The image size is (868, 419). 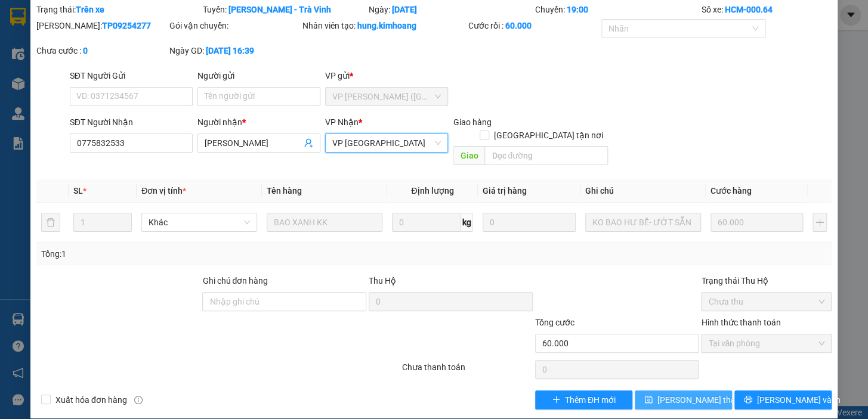 I want to click on div: Người nhận, so click(x=259, y=122).